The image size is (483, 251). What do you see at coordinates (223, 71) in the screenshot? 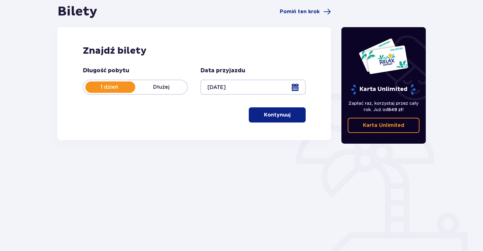
I see `p: Data przyjazdu` at bounding box center [223, 71].